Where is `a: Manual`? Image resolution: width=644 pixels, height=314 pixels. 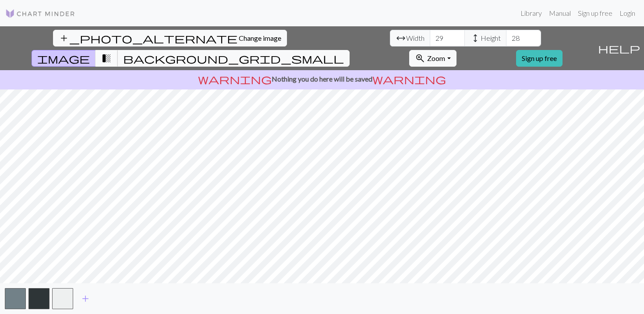 a: Manual is located at coordinates (560, 13).